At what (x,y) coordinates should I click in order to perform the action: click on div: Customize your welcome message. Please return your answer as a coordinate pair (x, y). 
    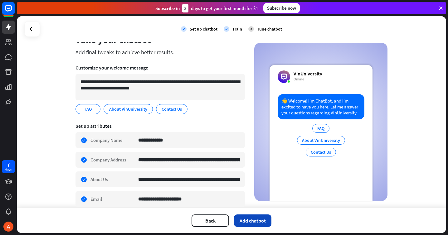
    Looking at the image, I should click on (160, 68).